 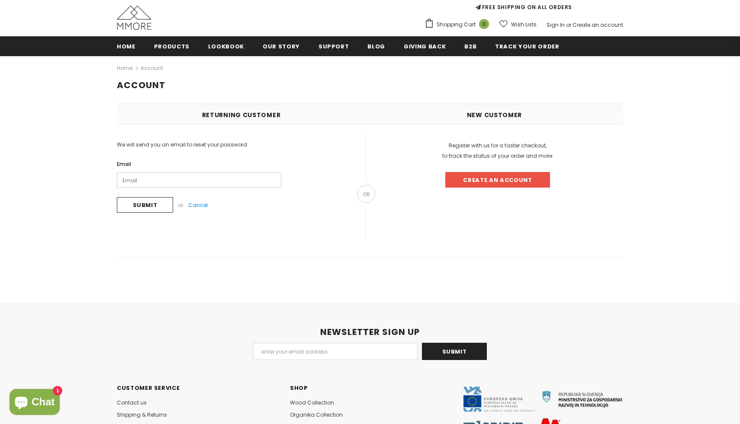 I want to click on div: New Customer, so click(x=494, y=115).